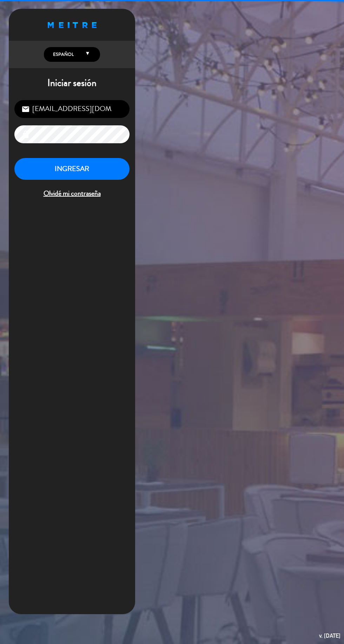  I want to click on input: Correo Electrónico, so click(72, 109).